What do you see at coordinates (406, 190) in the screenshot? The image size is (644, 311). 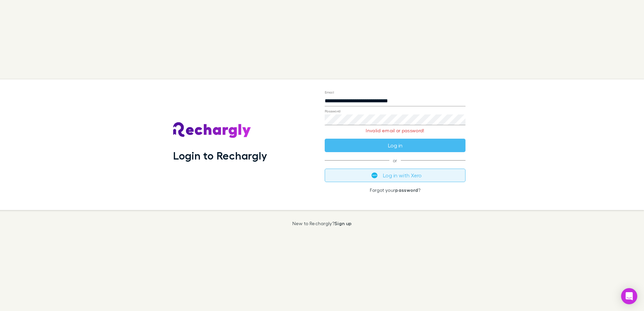 I see `a: password` at bounding box center [406, 190].